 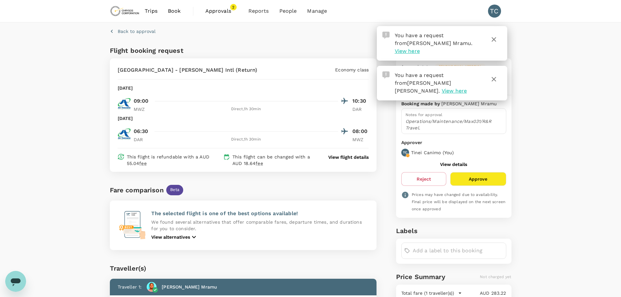 I want to click on p: Operations/Maintenance/Max031/R&R Travel., so click(x=454, y=125).